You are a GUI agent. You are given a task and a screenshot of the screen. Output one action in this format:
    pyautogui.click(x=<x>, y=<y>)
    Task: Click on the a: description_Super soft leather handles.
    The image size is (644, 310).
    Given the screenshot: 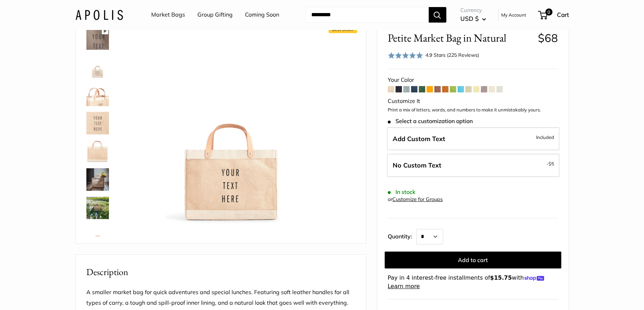 What is the action you would take?
    pyautogui.click(x=98, y=95)
    